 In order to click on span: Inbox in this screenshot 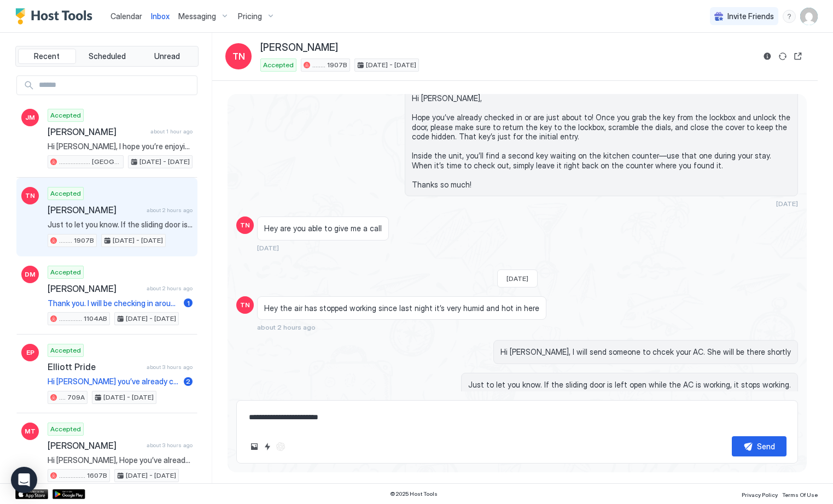, I will do `click(160, 16)`.